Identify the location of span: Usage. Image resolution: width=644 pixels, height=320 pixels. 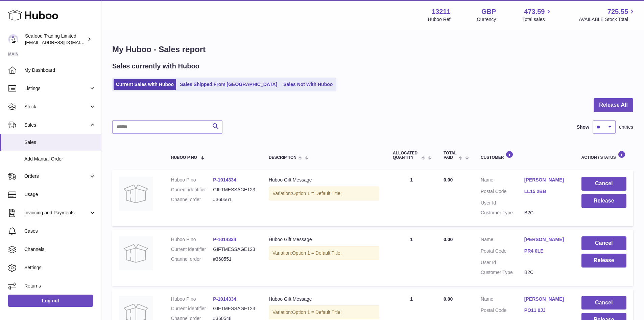
(60, 194).